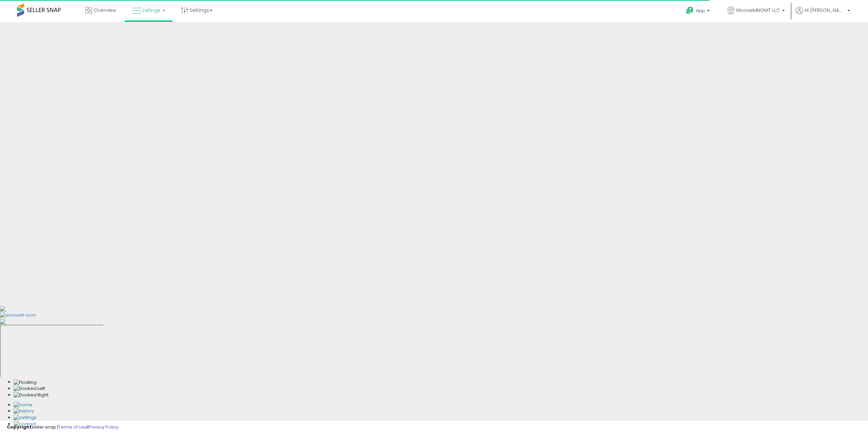  What do you see at coordinates (29, 388) in the screenshot?
I see `img: Docked Left` at bounding box center [29, 388].